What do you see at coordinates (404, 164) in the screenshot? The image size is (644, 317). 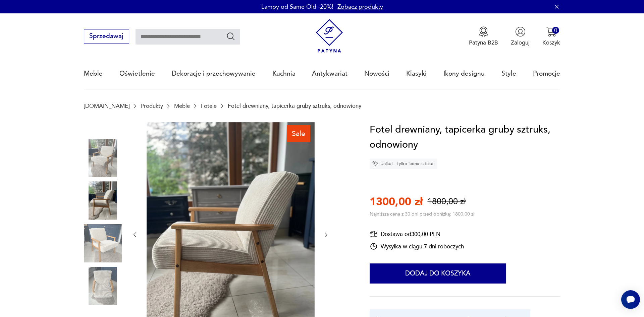 I see `div: Unikat - tylko jedna sztuka!` at bounding box center [404, 164].